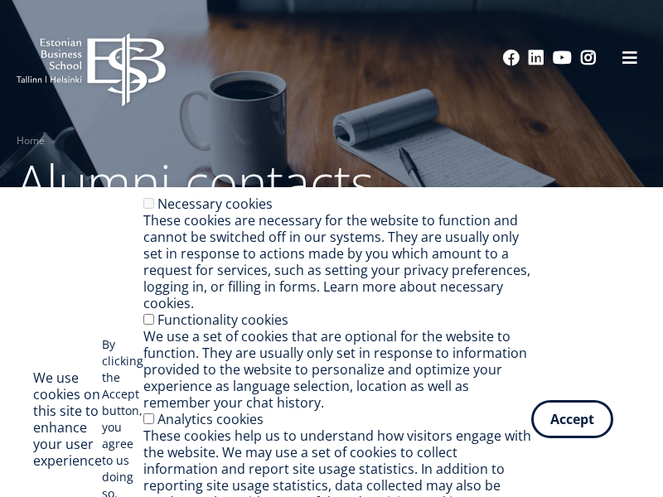 The image size is (663, 497). What do you see at coordinates (511, 58) in the screenshot?
I see `a: Facebook` at bounding box center [511, 58].